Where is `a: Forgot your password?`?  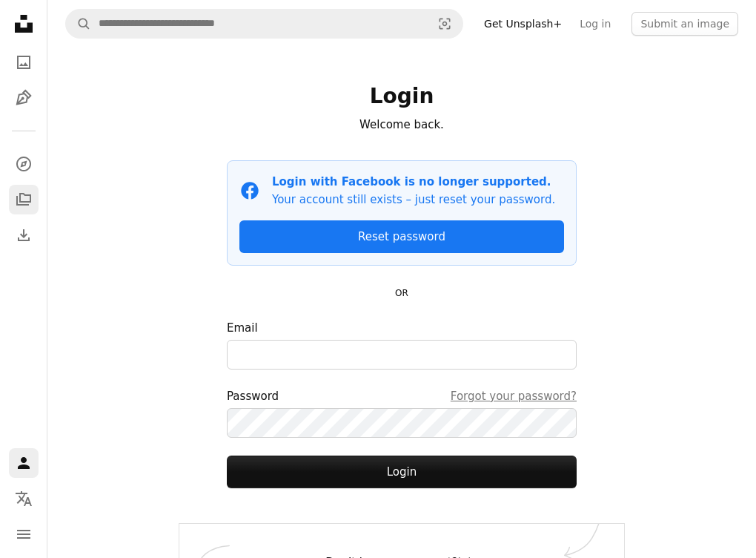
a: Forgot your password? is located at coordinates (514, 396).